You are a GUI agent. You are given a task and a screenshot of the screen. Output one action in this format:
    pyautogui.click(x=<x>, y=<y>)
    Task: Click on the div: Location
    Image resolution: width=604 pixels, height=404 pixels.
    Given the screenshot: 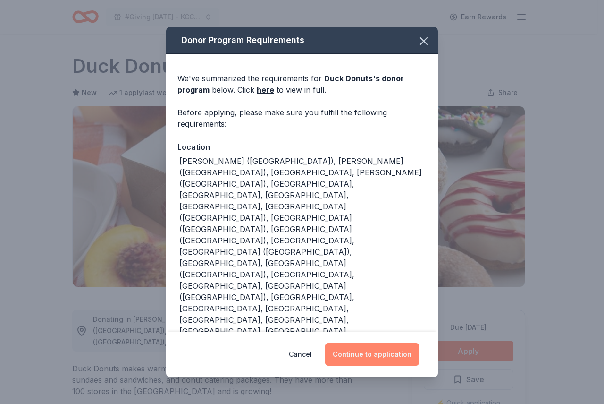 What is the action you would take?
    pyautogui.click(x=302, y=147)
    